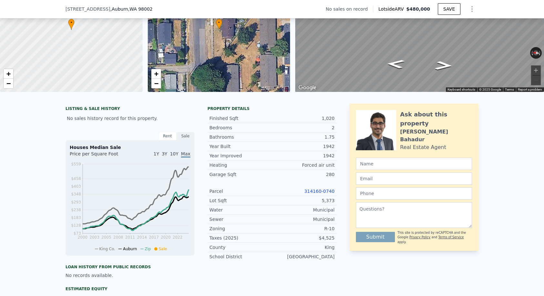  I want to click on div: School District, so click(241, 257).